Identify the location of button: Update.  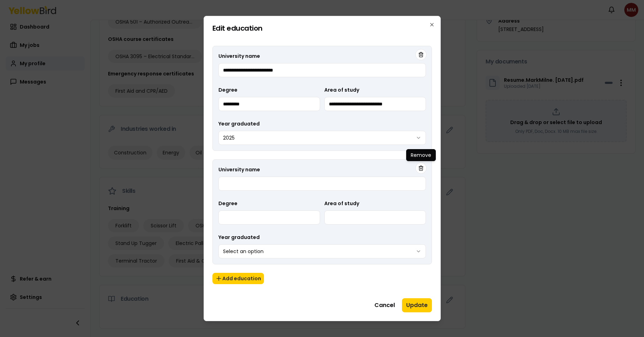
(417, 305).